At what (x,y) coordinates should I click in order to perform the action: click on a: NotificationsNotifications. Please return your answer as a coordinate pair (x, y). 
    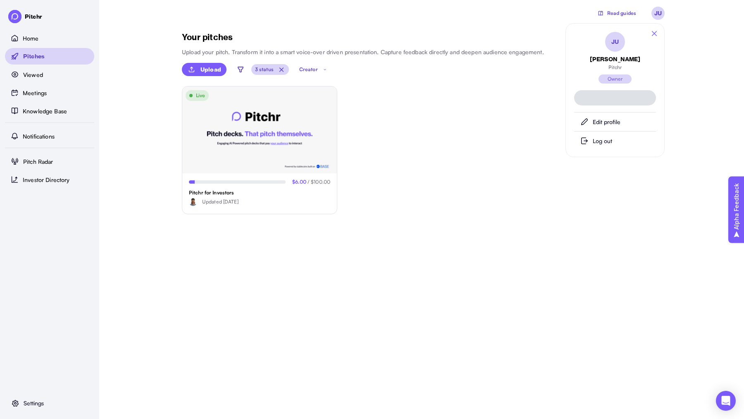
    Looking at the image, I should click on (50, 136).